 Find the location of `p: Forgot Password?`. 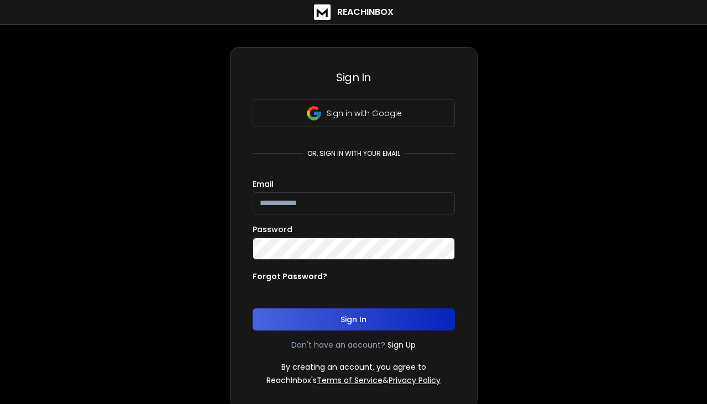

p: Forgot Password? is located at coordinates (290, 276).